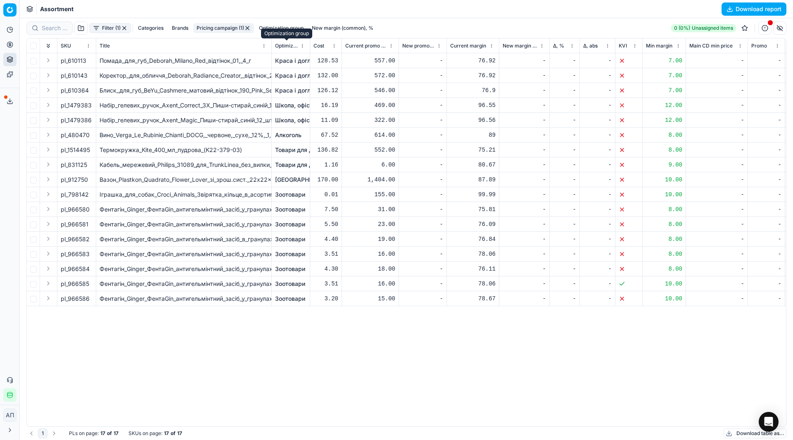 The width and height of the screenshot is (793, 440). Describe the element at coordinates (184, 165) in the screenshot. I see `div: Кабель_мережевий_Philips_31089_для_TrunkLinea_без_вилки_235_мм_white_(915004986801)` at that location.